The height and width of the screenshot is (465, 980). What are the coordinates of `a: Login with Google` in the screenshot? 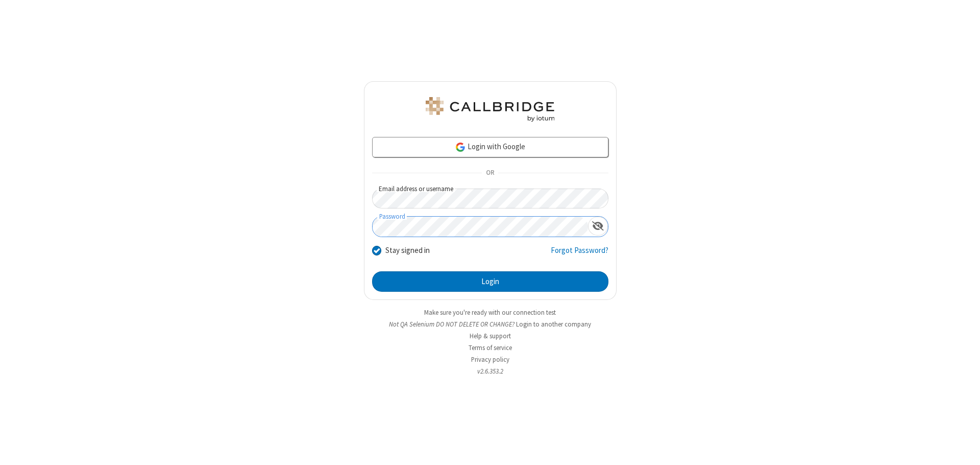 It's located at (490, 147).